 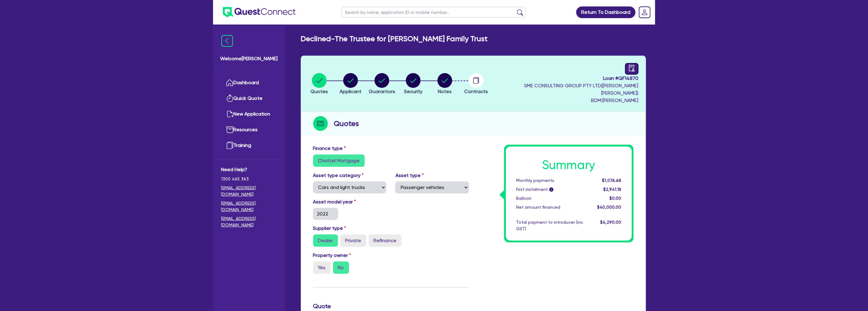 I want to click on span: Quotes, so click(x=319, y=92).